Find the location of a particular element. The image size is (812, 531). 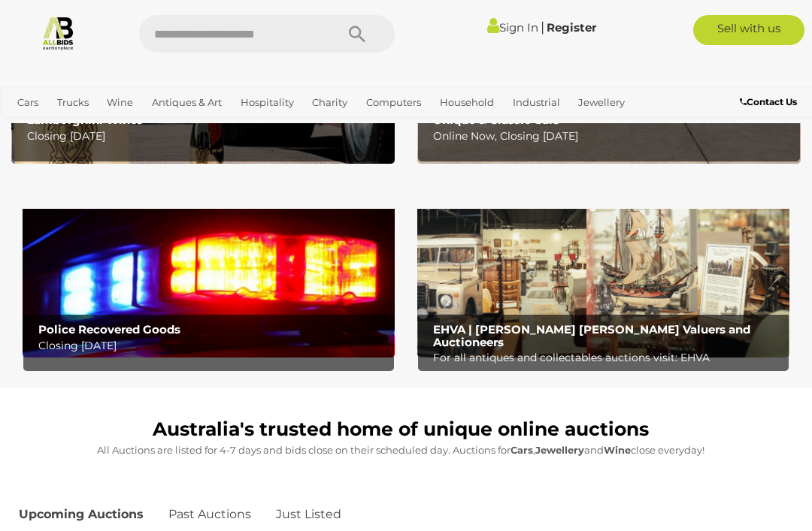

a: Trucks is located at coordinates (73, 102).